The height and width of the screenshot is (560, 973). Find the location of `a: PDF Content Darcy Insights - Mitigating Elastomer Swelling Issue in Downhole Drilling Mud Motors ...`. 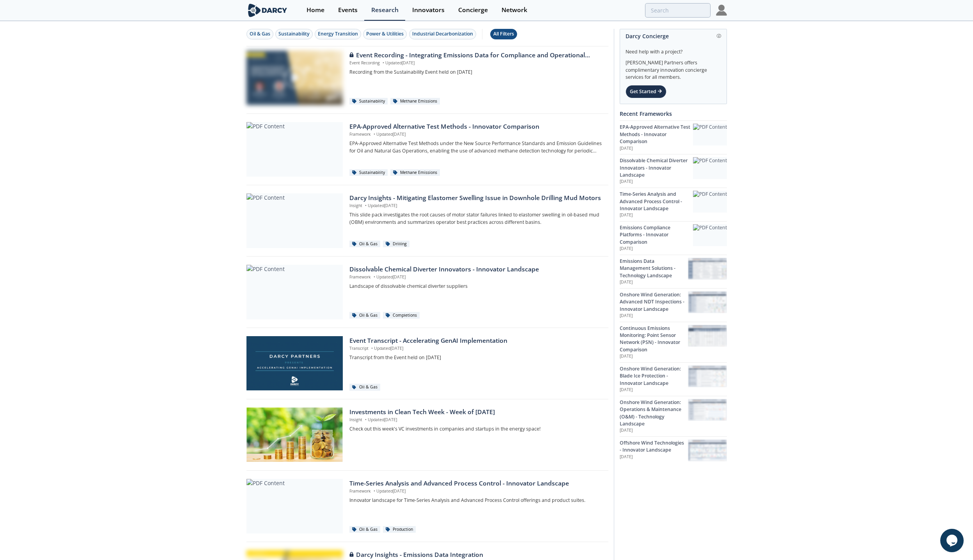

a: PDF Content Darcy Insights - Mitigating Elastomer Swelling Issue in Downhole Drilling Mud Motors ... is located at coordinates (428, 221).